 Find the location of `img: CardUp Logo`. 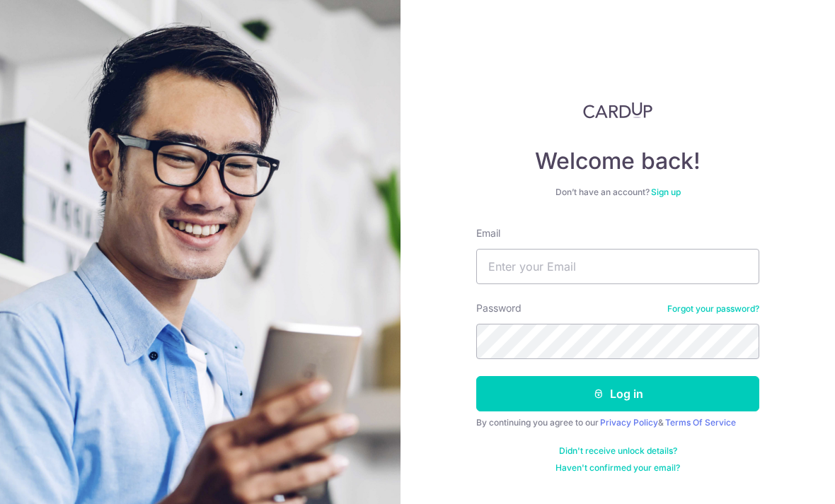

img: CardUp Logo is located at coordinates (618, 111).